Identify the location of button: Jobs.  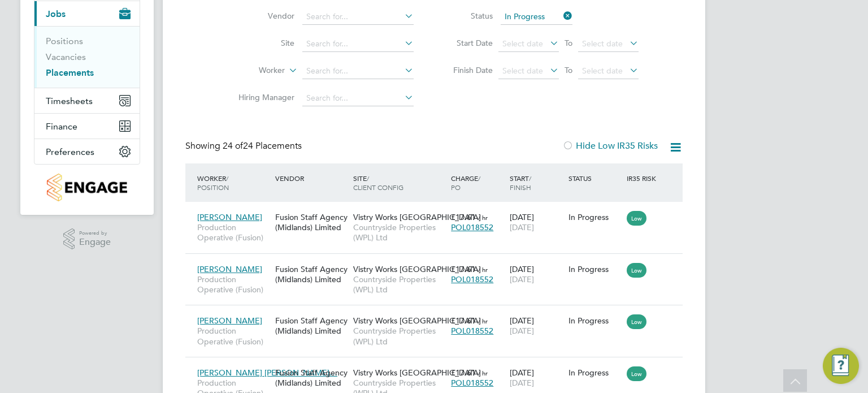
(87, 13).